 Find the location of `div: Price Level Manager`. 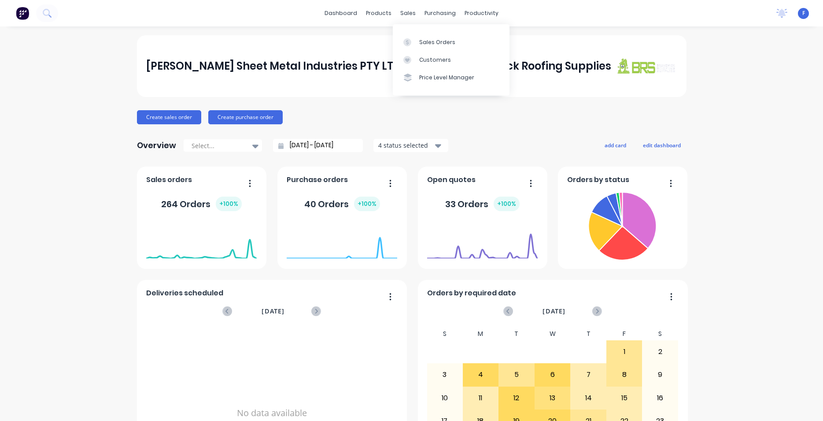

div: Price Level Manager is located at coordinates (447, 78).